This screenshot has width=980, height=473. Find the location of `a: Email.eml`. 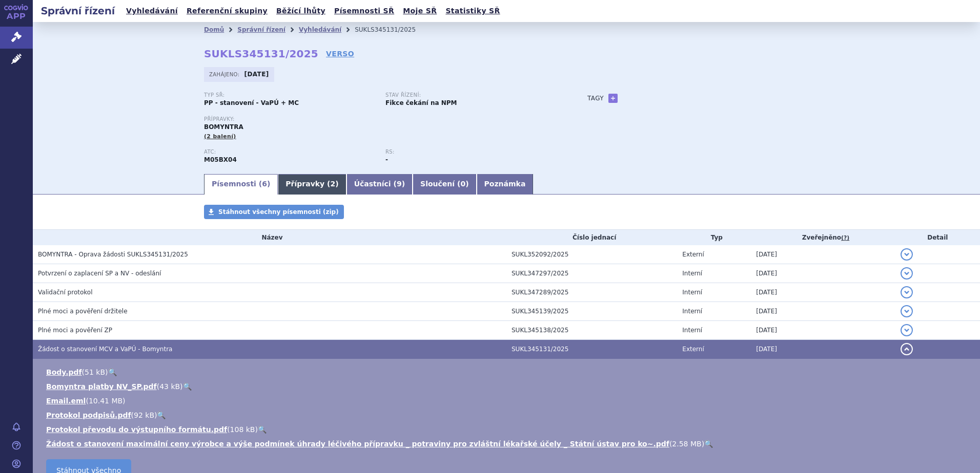

a: Email.eml is located at coordinates (66, 401).